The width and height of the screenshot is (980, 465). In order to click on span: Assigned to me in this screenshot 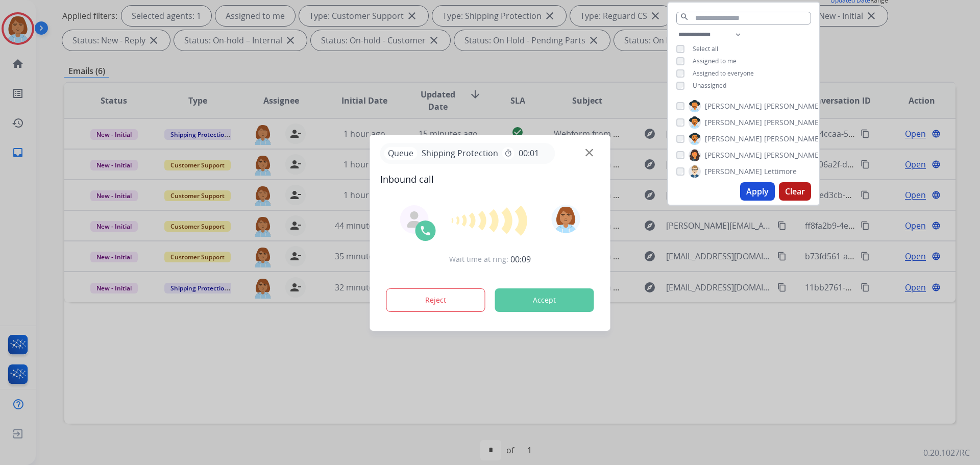, I will do `click(715, 61)`.